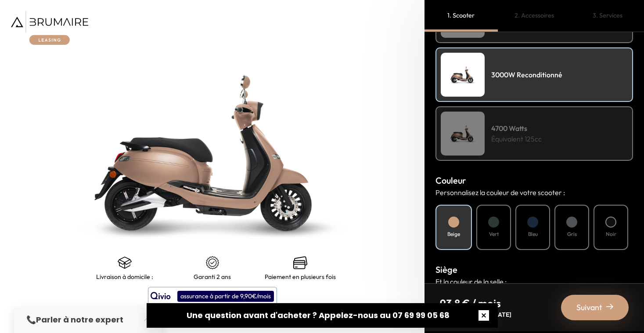  Describe the element at coordinates (226, 296) in the screenshot. I see `div: assurance à partir de 9,90€/mois` at that location.